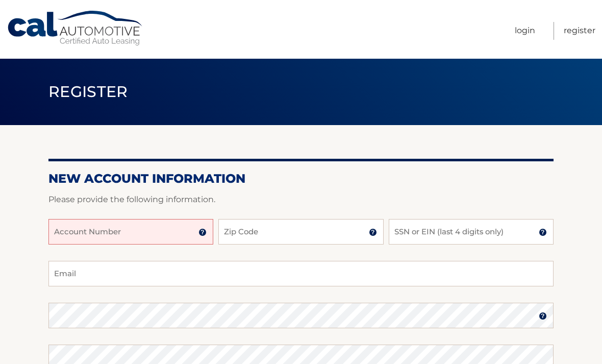  I want to click on input: Zip Code, so click(301, 232).